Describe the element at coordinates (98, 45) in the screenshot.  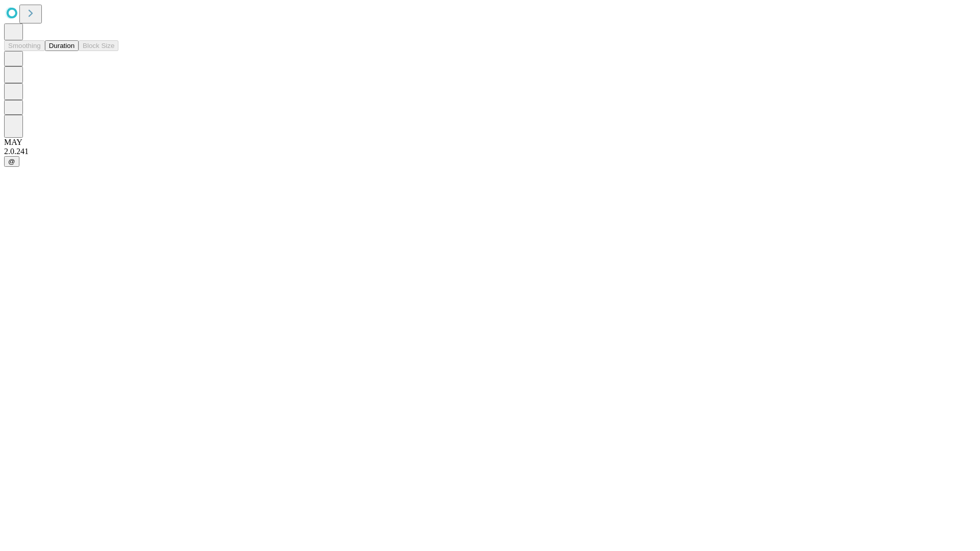
I see `button: Block Size` at that location.